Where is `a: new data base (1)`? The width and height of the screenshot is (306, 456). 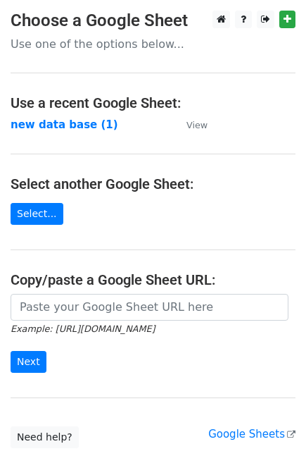
a: new data base (1) is located at coordinates (64, 125).